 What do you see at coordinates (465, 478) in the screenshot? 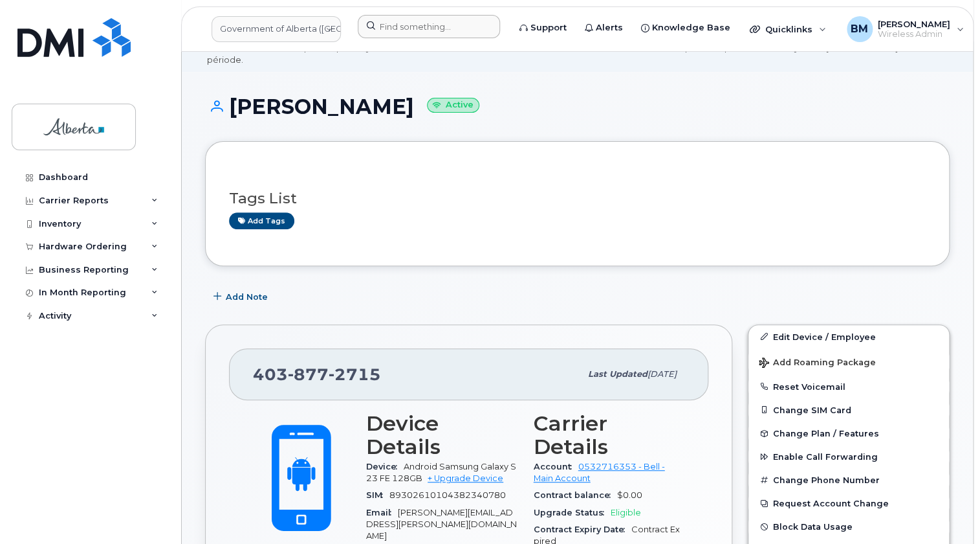
I see `a: + Upgrade Device` at bounding box center [465, 478].